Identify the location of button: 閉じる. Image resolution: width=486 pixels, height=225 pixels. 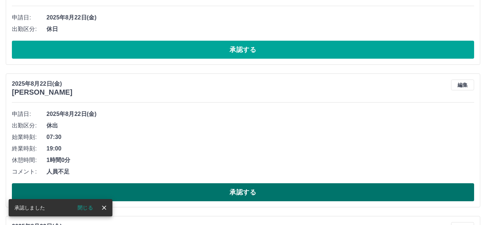
(85, 208).